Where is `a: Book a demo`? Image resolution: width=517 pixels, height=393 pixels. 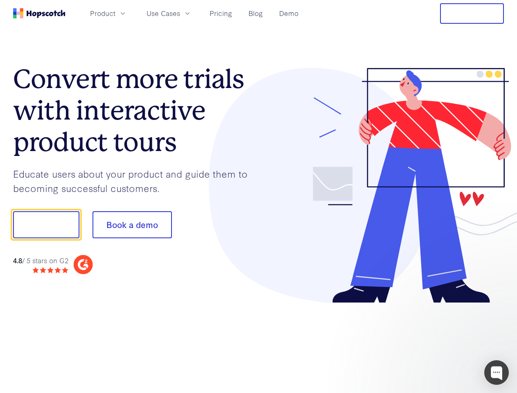
a: Book a demo is located at coordinates (132, 225).